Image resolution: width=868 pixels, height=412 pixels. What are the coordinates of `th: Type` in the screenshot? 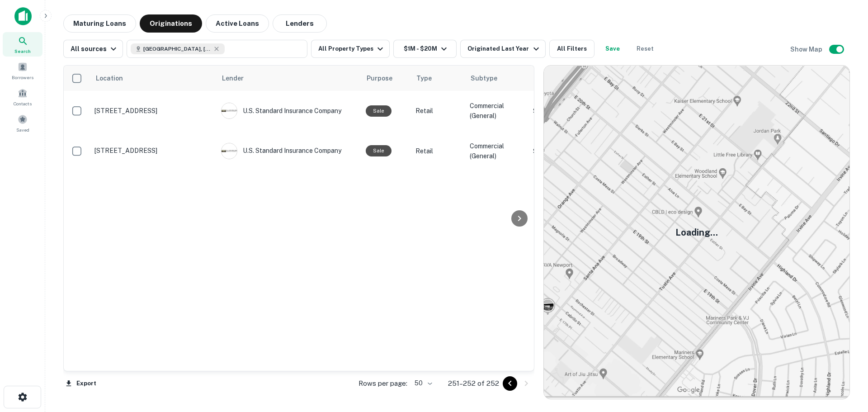 It's located at (438, 78).